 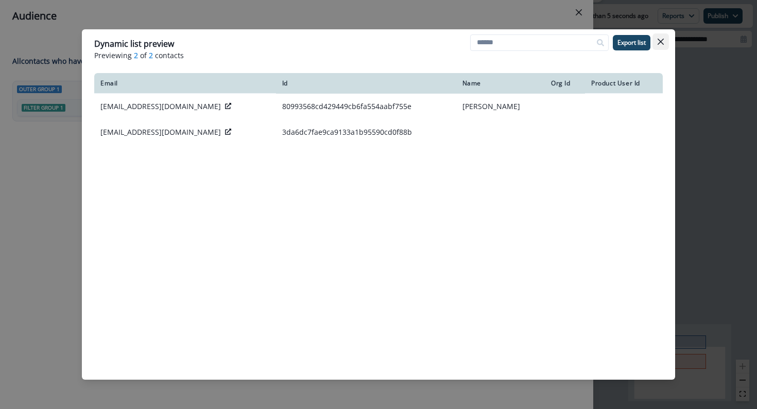 I want to click on p: Export list, so click(x=631, y=43).